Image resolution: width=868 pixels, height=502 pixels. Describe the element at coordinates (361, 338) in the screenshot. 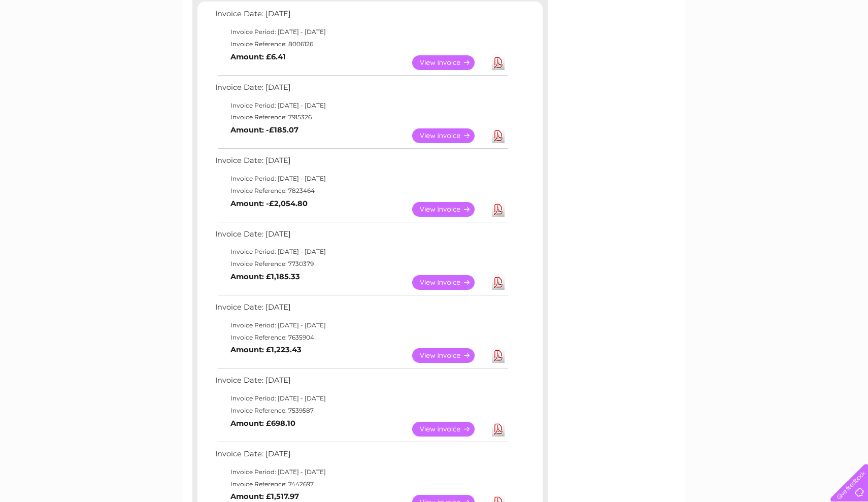

I see `td: Invoice Reference: 7635904` at that location.